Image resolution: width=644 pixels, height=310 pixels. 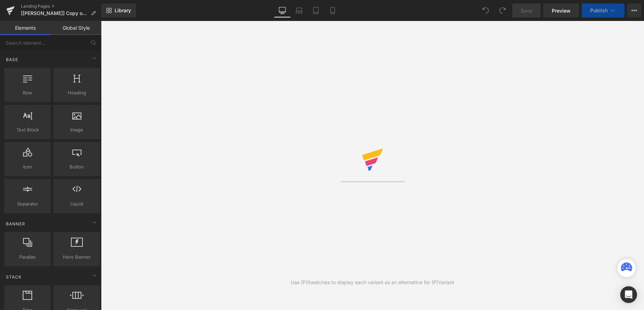 I want to click on a: Landing Pages, so click(x=61, y=7).